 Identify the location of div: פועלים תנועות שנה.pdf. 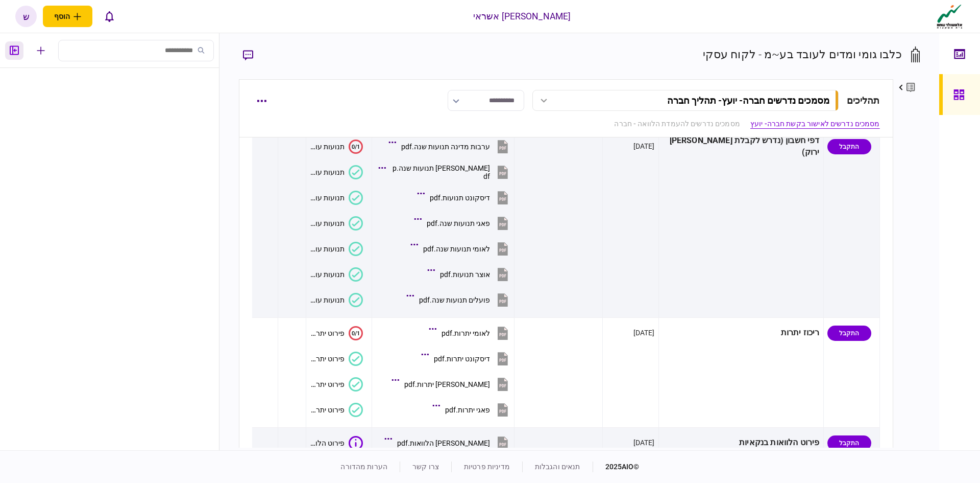
(454, 300).